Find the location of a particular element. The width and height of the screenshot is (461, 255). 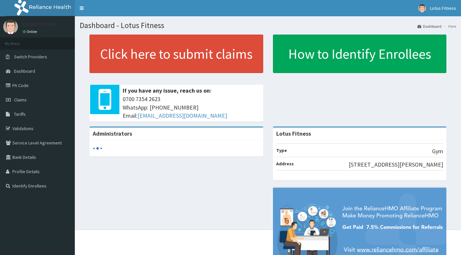

a: Dashboard is located at coordinates (430, 26).